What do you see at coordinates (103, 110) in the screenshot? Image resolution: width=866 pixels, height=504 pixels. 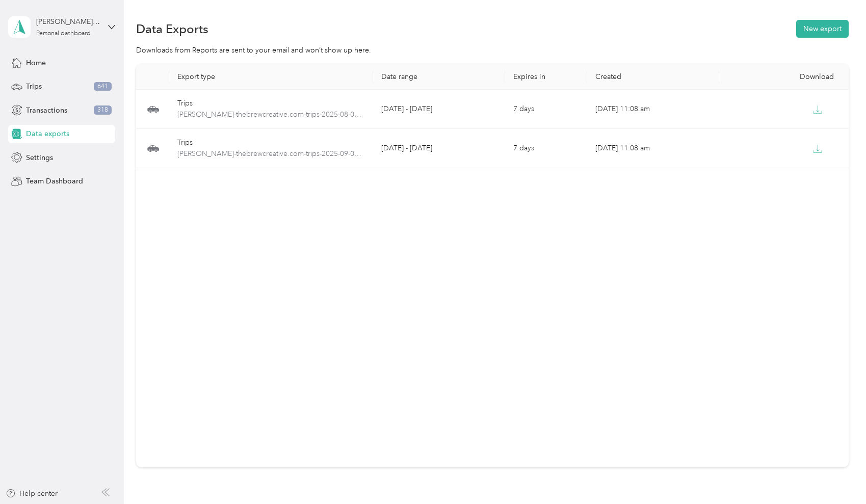 I see `span: 318` at bounding box center [103, 110].